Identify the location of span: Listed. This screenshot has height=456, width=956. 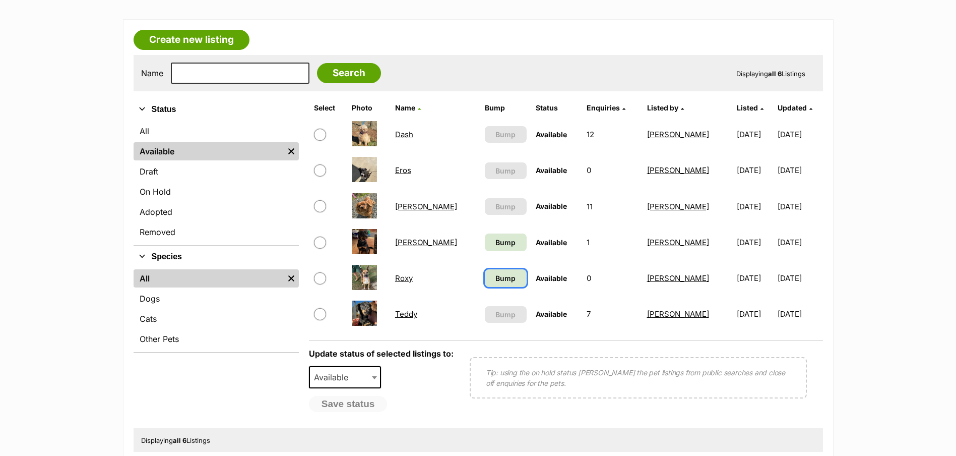
(748, 107).